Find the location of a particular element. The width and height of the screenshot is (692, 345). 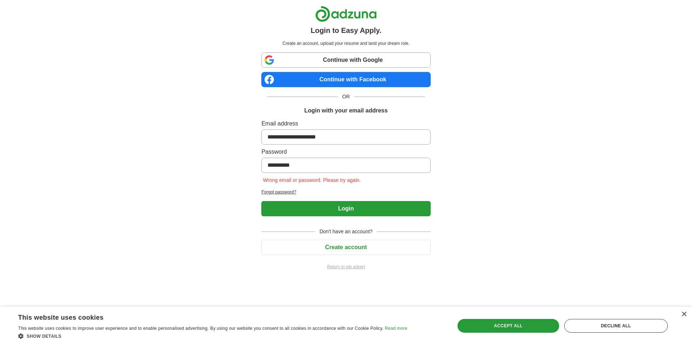

a: Forgot password? is located at coordinates (345, 192).